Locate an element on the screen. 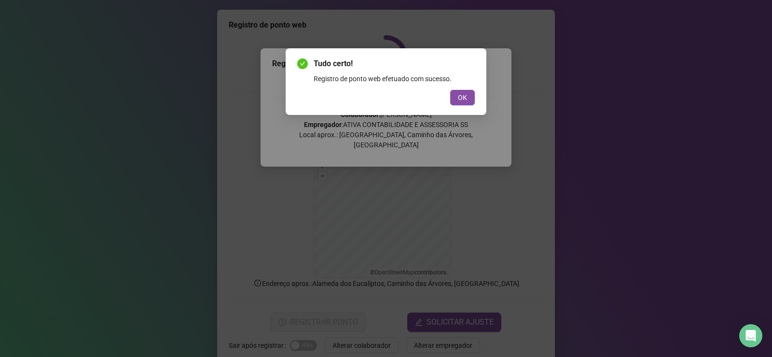  div: Registro de ponto web efetuado com sucesso. is located at coordinates (394, 79).